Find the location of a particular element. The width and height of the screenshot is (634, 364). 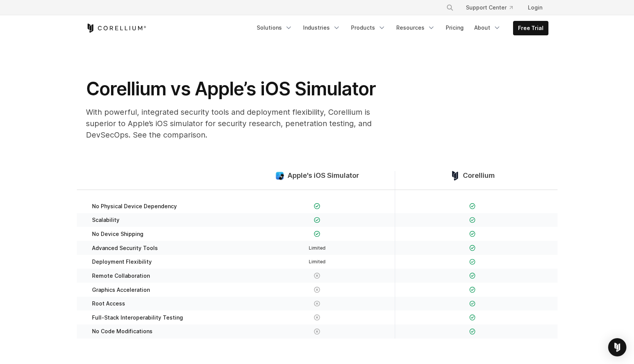

span: Graphics Acceleration is located at coordinates (121, 290).